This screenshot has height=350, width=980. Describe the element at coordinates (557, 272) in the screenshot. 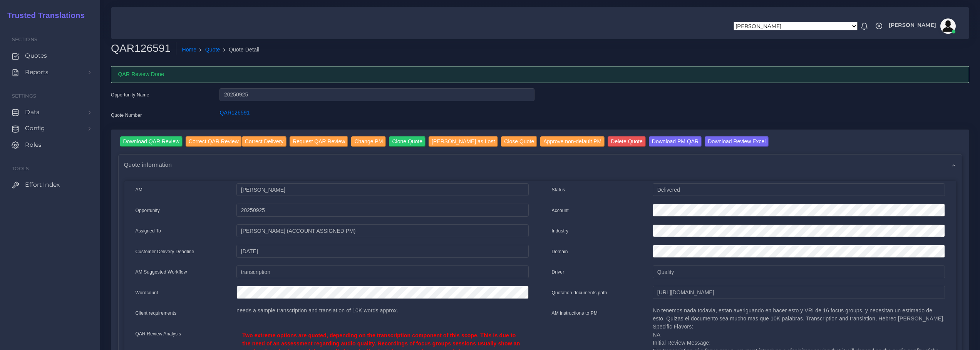

I see `label: Driver` at that location.